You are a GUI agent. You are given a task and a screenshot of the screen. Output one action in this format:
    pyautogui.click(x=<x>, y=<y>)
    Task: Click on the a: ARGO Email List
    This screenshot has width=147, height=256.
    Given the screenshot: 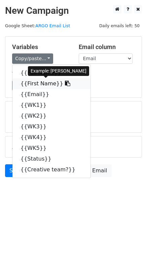 What is the action you would take?
    pyautogui.click(x=52, y=26)
    